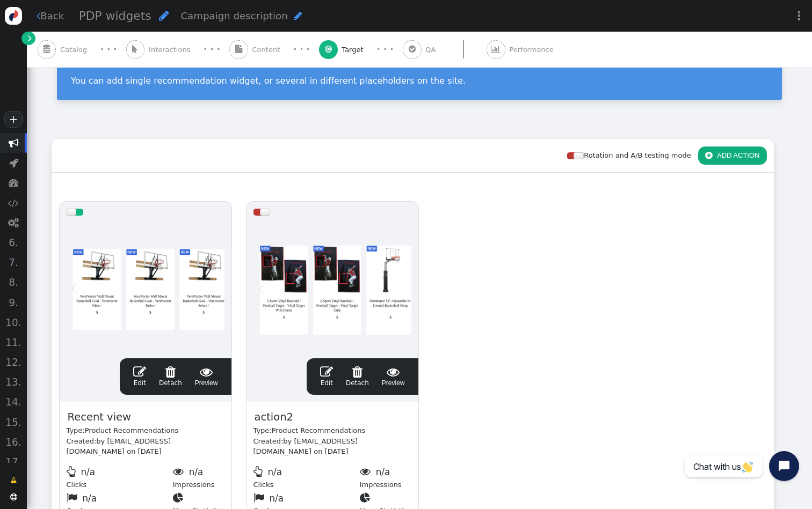  I want to click on span: Target, so click(354, 50).